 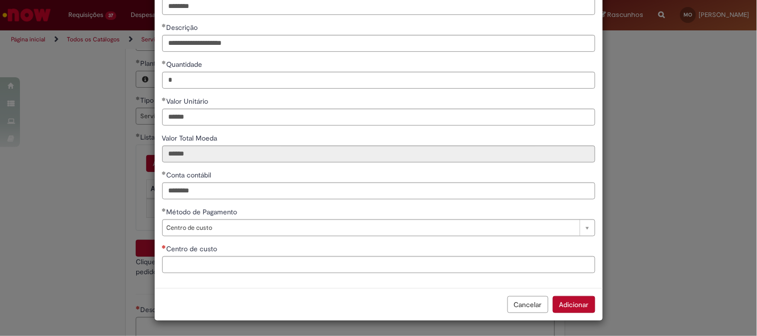 I want to click on span: Somente leitura - Valor Total Moeda, so click(x=191, y=138).